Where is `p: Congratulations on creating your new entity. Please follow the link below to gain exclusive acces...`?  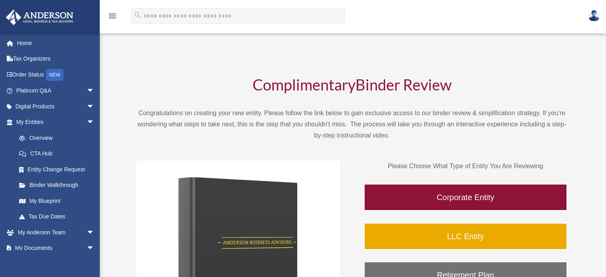 p: Congratulations on creating your new entity. Please follow the link below to gain exclusive acces... is located at coordinates (352, 124).